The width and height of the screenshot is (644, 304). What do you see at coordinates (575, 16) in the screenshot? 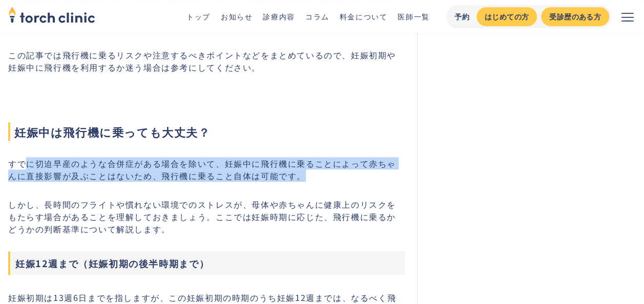
I see `div: 受診歴のある方` at bounding box center [575, 16].